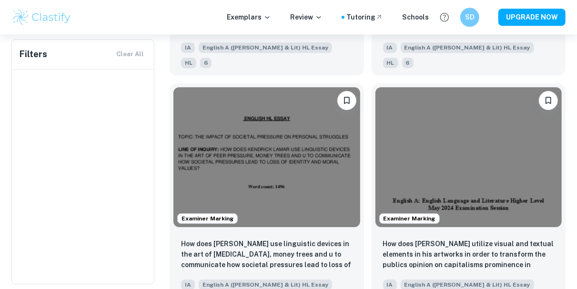 The image size is (577, 289). I want to click on button: SD, so click(470, 17).